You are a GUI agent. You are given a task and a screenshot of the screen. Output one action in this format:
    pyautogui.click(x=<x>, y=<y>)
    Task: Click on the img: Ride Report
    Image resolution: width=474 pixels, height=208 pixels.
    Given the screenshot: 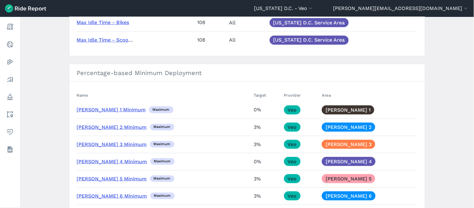 What is the action you would take?
    pyautogui.click(x=26, y=8)
    